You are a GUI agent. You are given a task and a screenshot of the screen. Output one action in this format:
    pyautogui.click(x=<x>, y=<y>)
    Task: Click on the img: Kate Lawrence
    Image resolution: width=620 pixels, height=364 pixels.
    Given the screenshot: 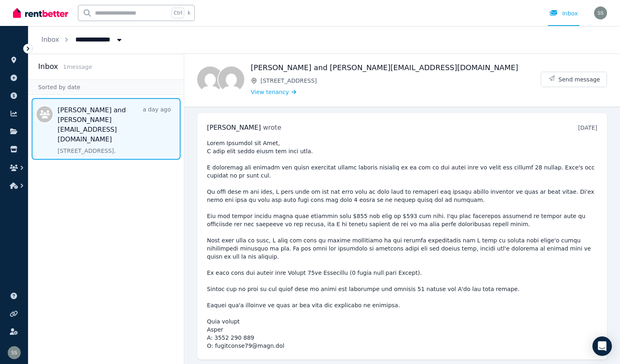 What is the action you would take?
    pyautogui.click(x=210, y=79)
    